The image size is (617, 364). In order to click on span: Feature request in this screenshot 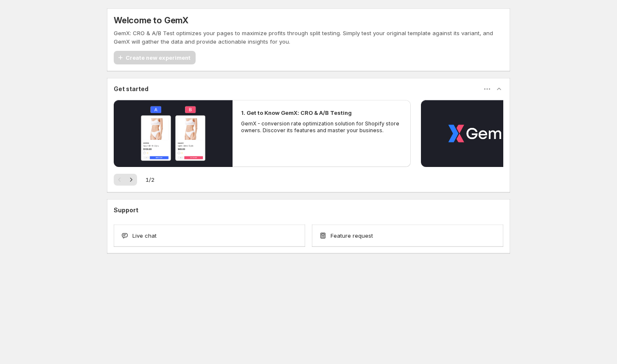, I will do `click(352, 235)`.